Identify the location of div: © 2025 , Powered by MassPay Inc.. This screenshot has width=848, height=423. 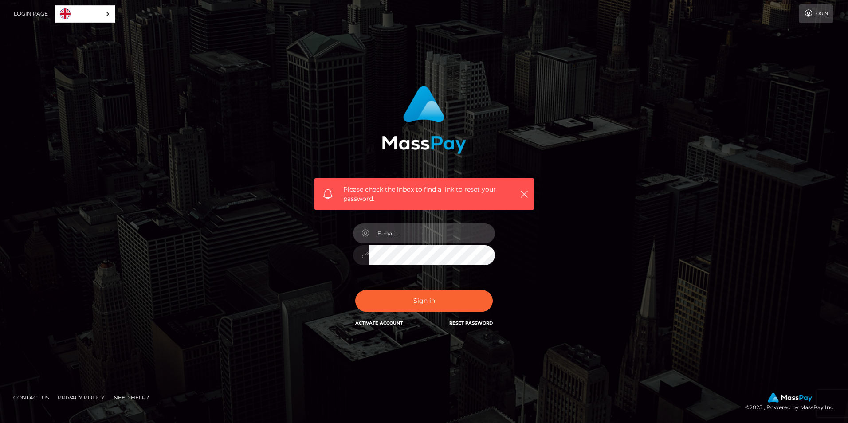
(793, 403).